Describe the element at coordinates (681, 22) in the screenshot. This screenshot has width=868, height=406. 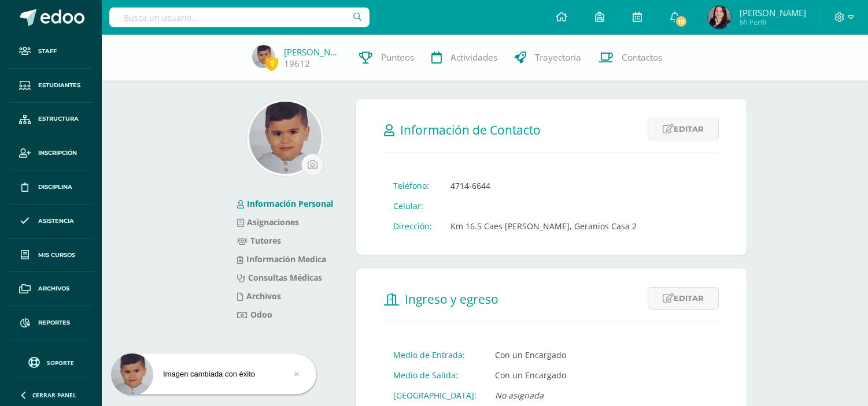
I see `span: 18` at that location.